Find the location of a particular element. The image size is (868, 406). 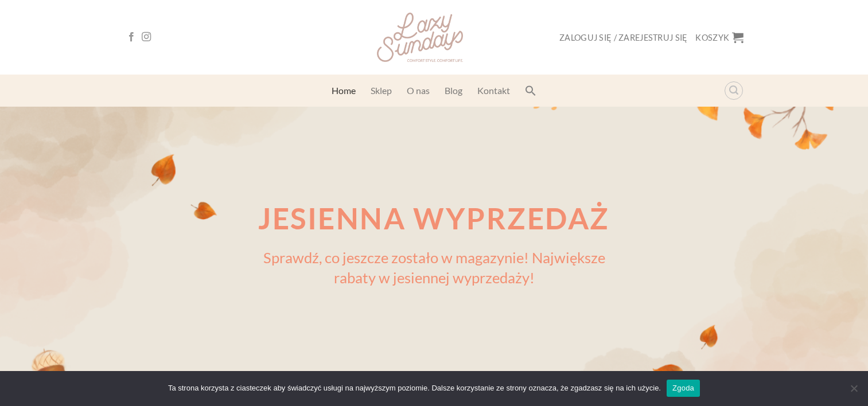

span: Nie wyrażam zgody is located at coordinates (854, 388).